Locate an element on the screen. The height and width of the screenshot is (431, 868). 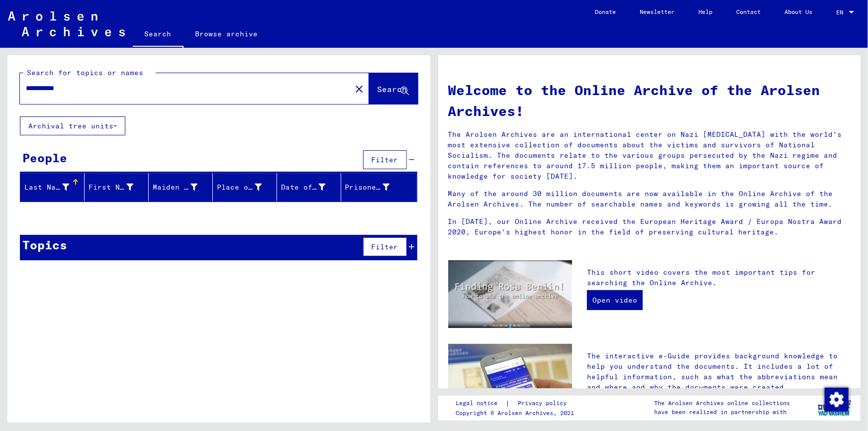
button: Search is located at coordinates (394, 89).